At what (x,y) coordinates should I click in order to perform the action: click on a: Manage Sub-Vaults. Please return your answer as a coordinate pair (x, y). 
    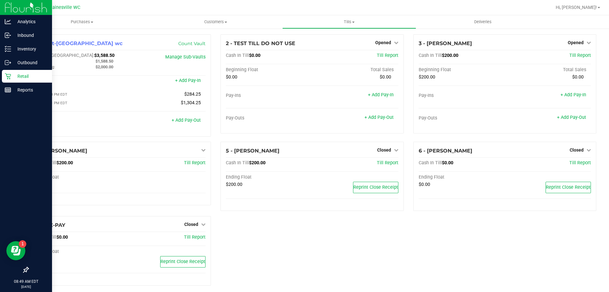
    Looking at the image, I should click on (185, 57).